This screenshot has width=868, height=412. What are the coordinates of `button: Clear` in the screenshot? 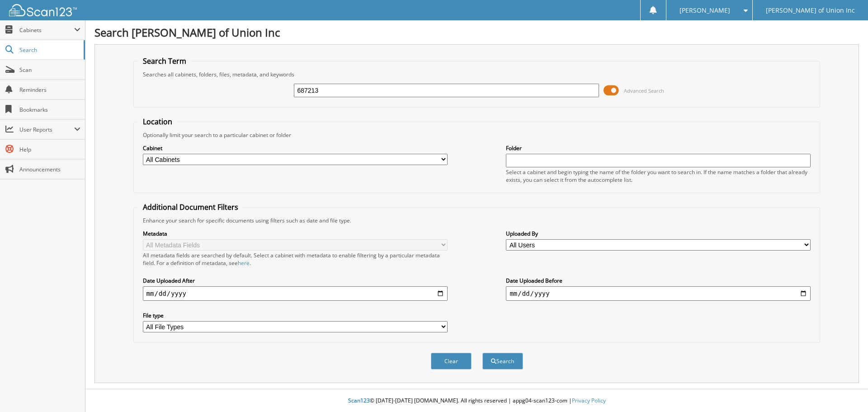 It's located at (451, 361).